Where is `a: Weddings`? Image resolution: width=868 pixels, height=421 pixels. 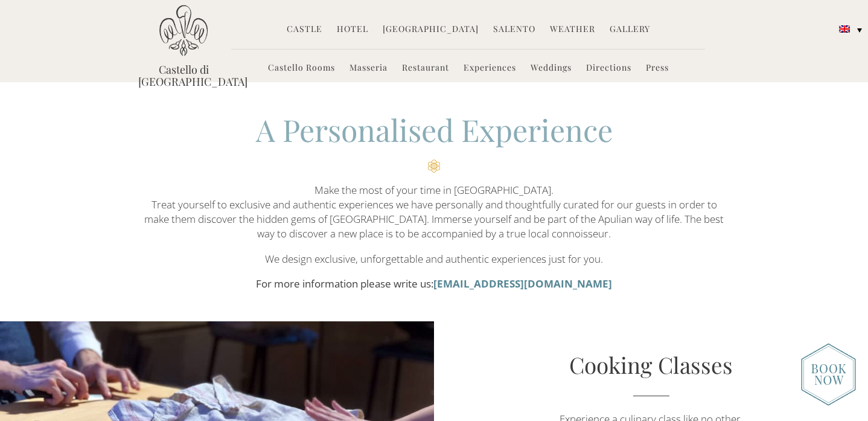
a: Weddings is located at coordinates (551, 69).